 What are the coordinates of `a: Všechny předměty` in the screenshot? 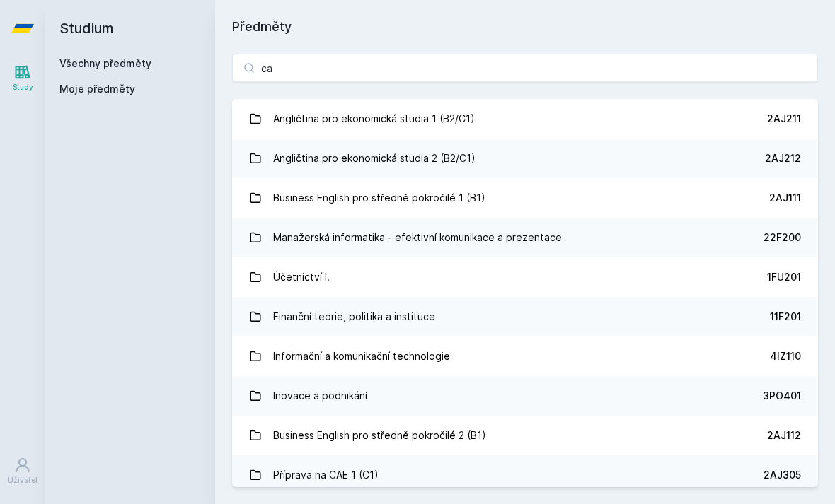 It's located at (106, 63).